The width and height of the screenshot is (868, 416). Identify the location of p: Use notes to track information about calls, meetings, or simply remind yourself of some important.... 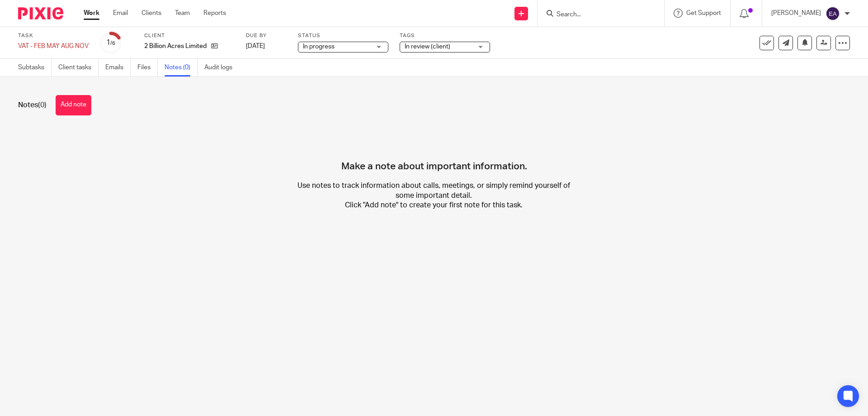
(434, 196).